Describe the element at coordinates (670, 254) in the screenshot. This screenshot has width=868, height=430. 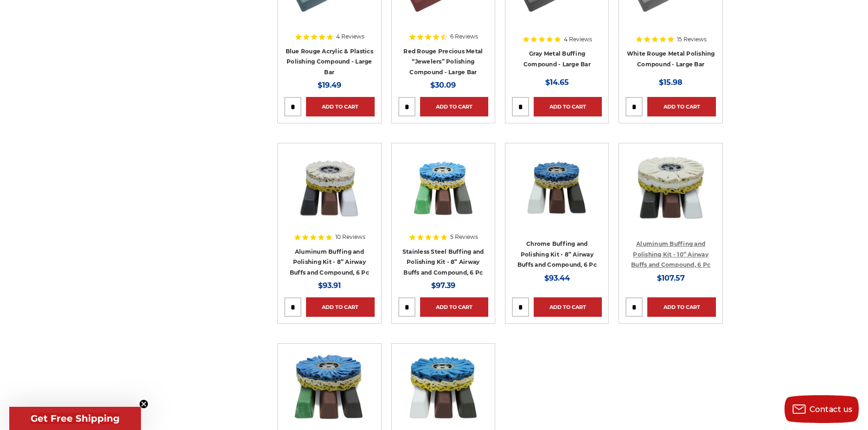
I see `a: Aluminum Buffing and Polishing Kit - 10” Airway Buffs and Compound, 6 Pc` at that location.